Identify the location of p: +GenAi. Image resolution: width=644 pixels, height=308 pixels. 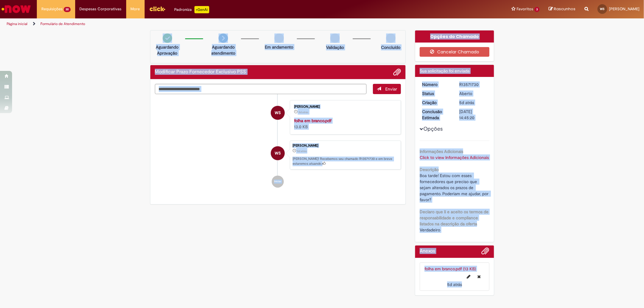
(202, 10).